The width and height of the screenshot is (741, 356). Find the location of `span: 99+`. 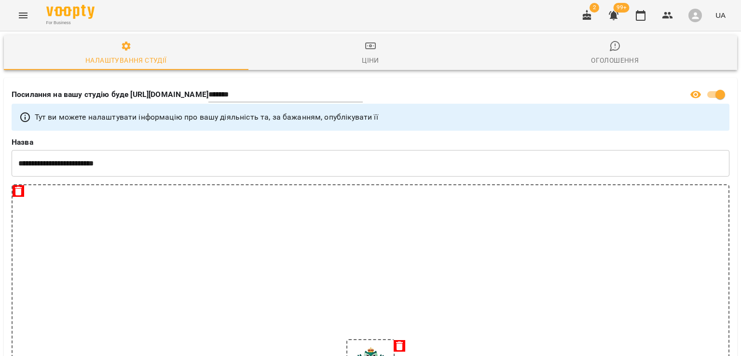

span: 99+ is located at coordinates (621, 8).